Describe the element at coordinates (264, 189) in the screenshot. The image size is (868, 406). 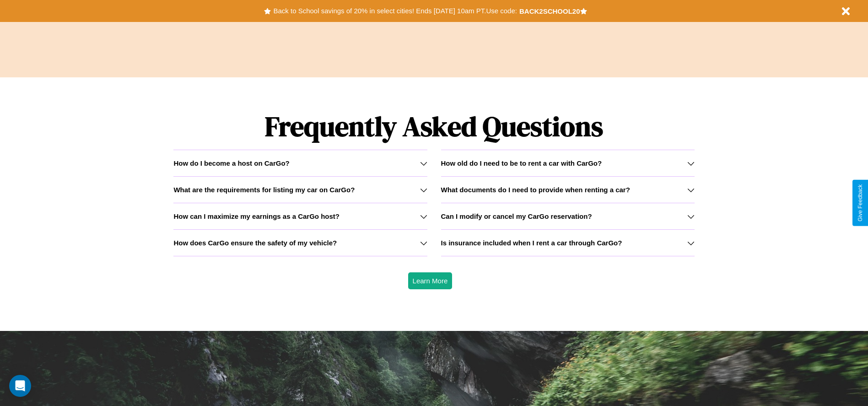
I see `h3: What are the requirements for listing my car on CarGo?` at that location.